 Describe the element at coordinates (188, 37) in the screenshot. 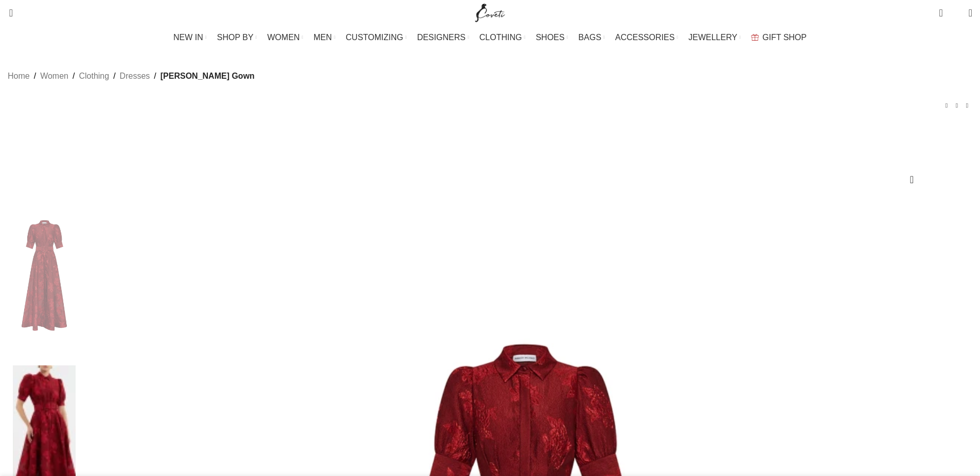

I see `span: NEW IN` at that location.